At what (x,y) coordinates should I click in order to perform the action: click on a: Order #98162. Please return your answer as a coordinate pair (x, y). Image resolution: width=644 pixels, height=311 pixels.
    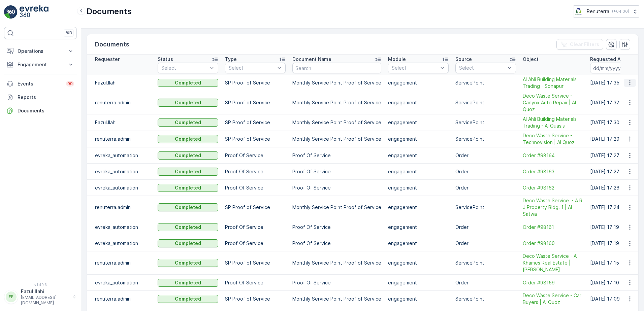
    Looking at the image, I should click on (553, 188).